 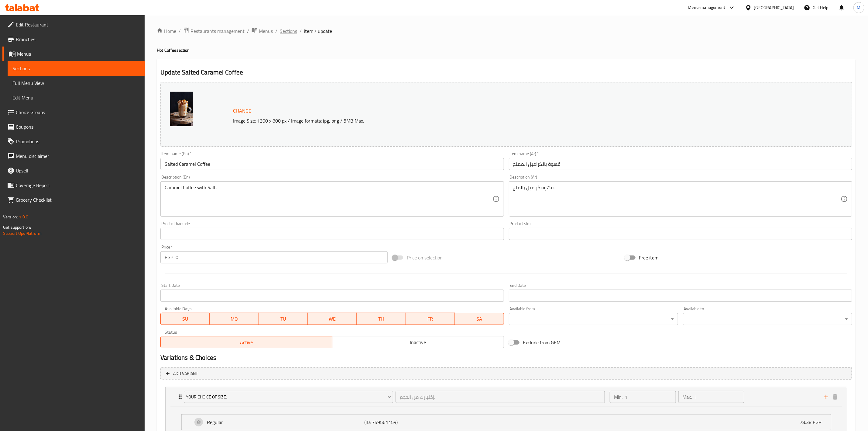 I want to click on input: Please enter price, so click(x=282, y=257).